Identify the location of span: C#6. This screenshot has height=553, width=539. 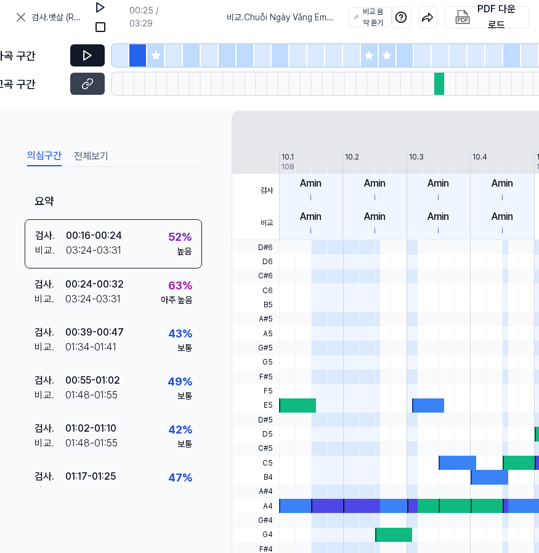
(255, 276).